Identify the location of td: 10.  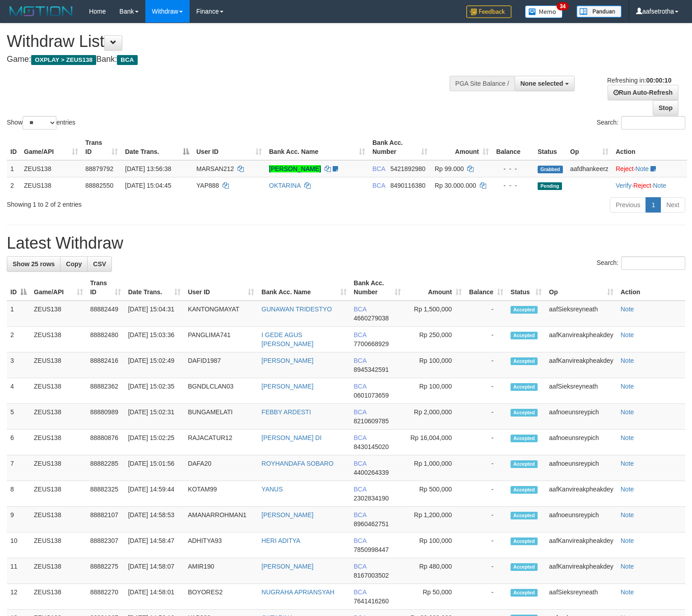
(18, 545).